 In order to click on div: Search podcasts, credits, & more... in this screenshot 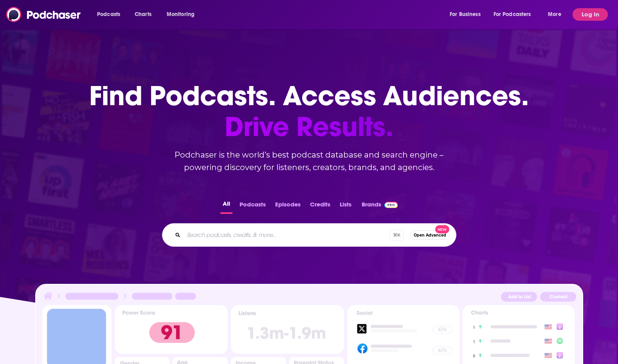, I will do `click(309, 235)`.